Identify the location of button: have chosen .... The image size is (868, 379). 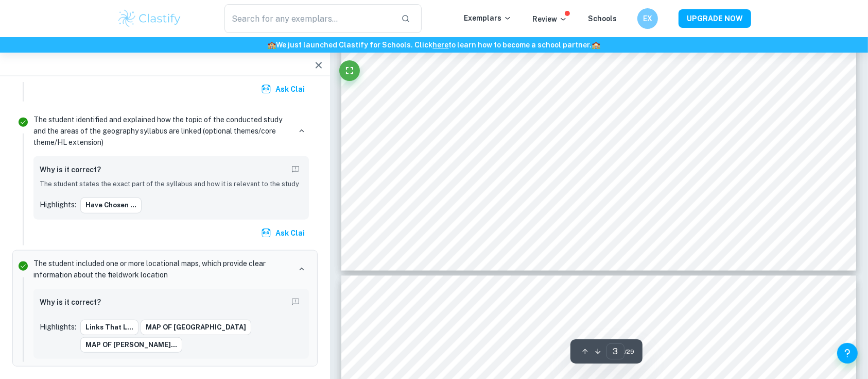
(111, 205).